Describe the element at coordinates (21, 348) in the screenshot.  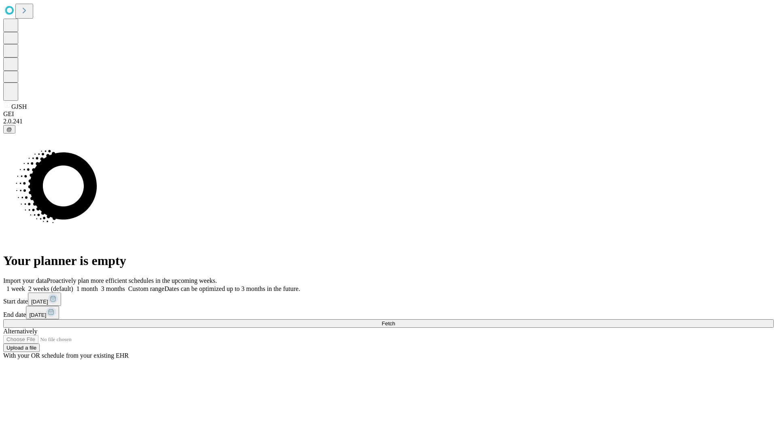
I see `button: Upload a file` at that location.